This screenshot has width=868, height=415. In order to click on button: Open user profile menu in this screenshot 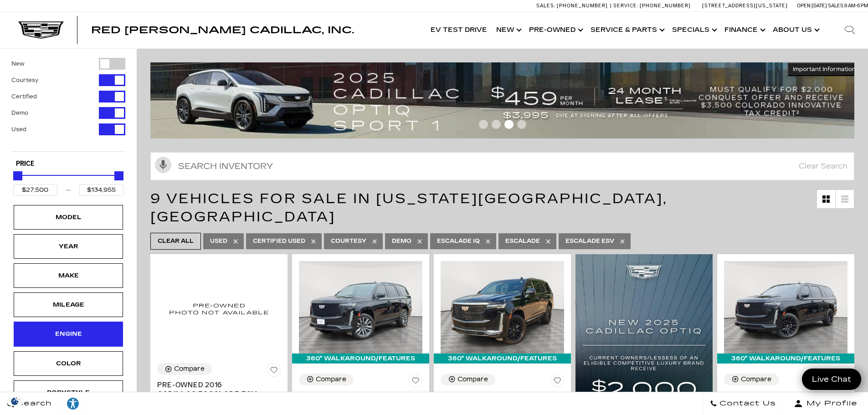, I will do `click(826, 404)`.